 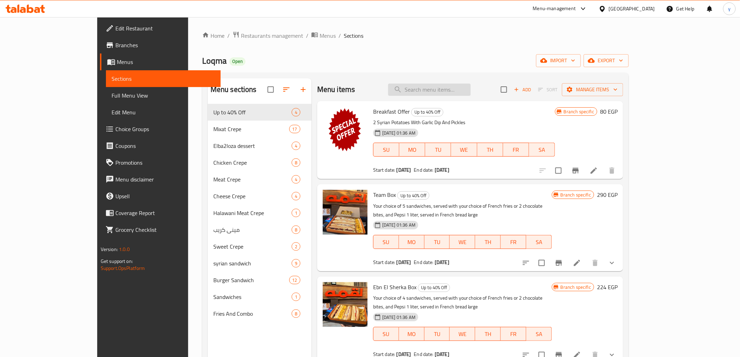 I want to click on a: Grocery Checklist, so click(x=160, y=230).